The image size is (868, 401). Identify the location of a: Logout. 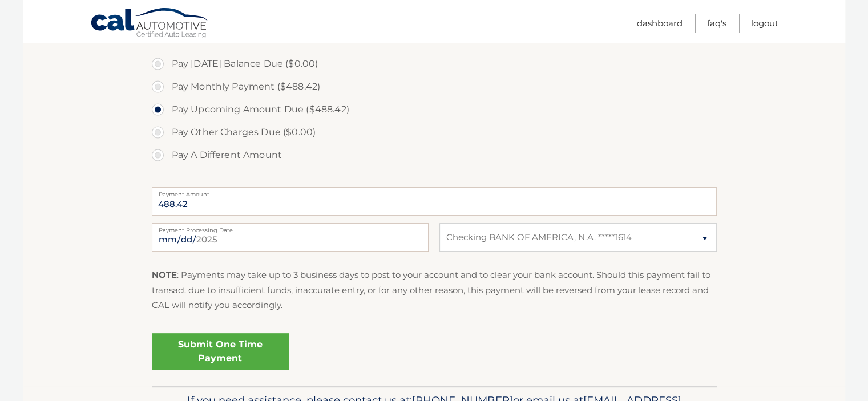
(765, 23).